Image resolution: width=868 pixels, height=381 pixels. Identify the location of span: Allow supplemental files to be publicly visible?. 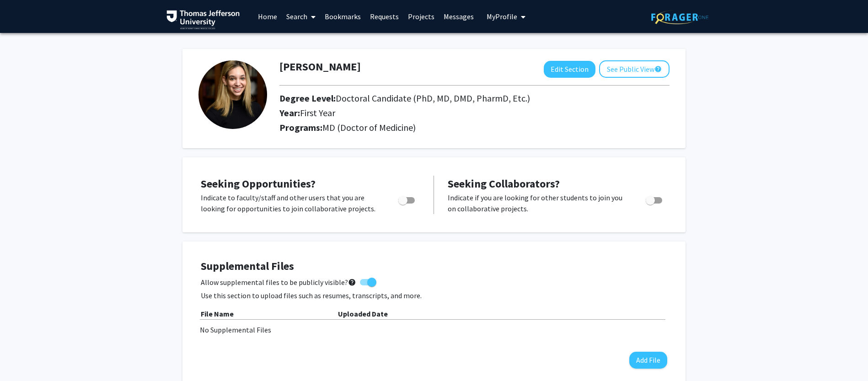
(279, 282).